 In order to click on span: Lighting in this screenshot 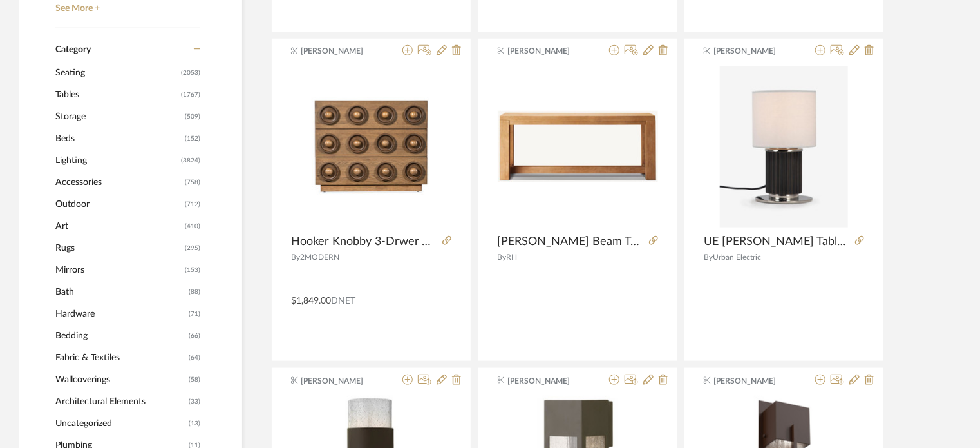, I will do `click(117, 161)`.